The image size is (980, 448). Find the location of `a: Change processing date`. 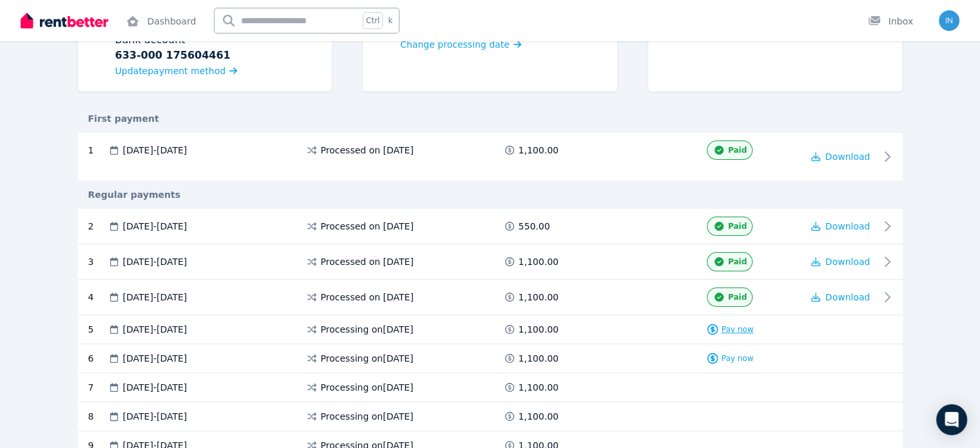

a: Change processing date is located at coordinates (461, 44).